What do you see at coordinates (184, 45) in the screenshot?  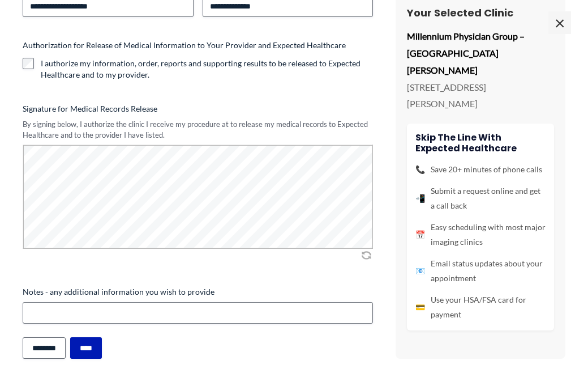 I see `legend: Authorization for Release of Medical Information to Your Provider and Expected Healthcare` at bounding box center [184, 45].